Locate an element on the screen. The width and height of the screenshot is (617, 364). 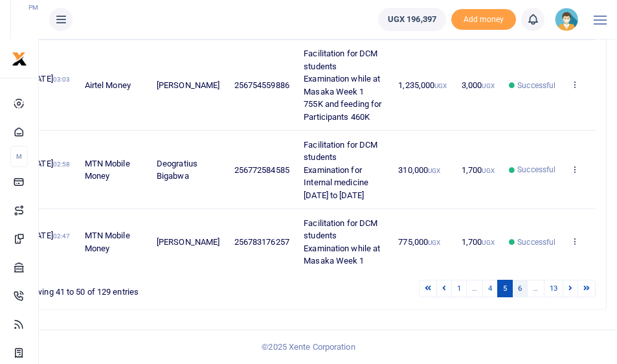
img: profile-user is located at coordinates (566, 20).